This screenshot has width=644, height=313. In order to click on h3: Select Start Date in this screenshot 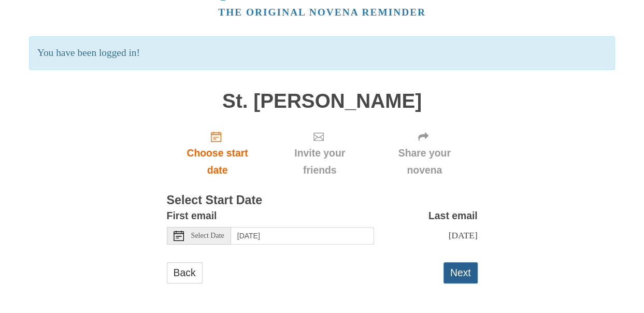, I will do `click(323, 201)`.